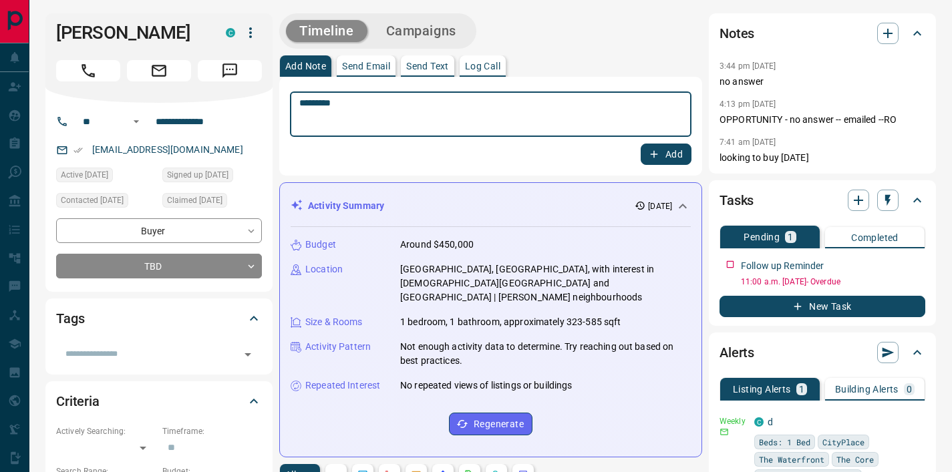 This screenshot has width=952, height=472. What do you see at coordinates (343, 386) in the screenshot?
I see `p: Repeated Interest` at bounding box center [343, 386].